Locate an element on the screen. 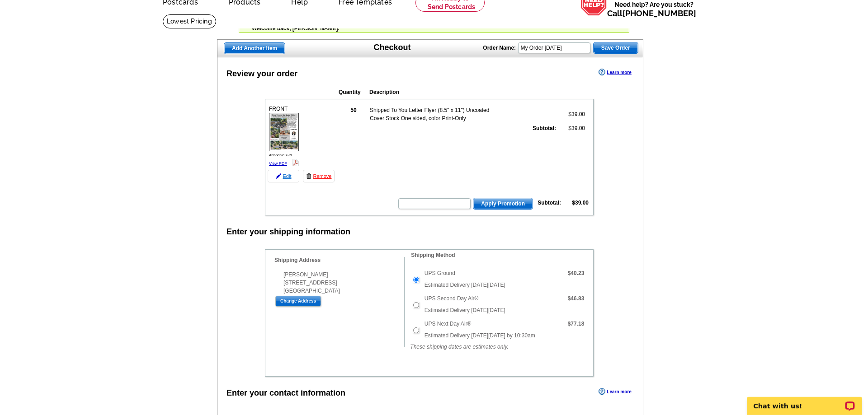 This screenshot has height=415, width=868. em: These shipping dates are estimates only. is located at coordinates (458, 347).